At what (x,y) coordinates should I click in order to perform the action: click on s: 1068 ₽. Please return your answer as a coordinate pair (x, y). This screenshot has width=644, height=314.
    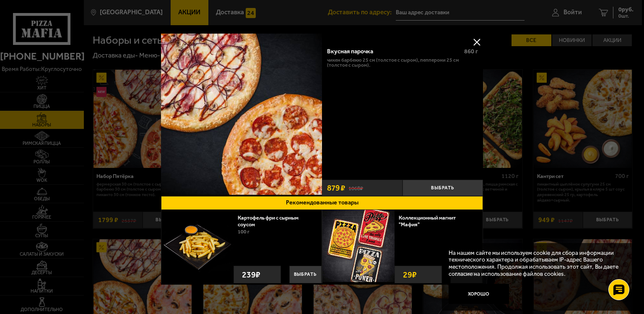
    Looking at the image, I should click on (356, 188).